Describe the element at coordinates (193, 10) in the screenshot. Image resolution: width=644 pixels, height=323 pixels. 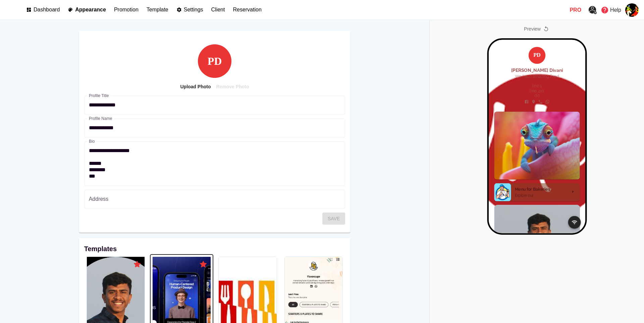
I see `p: Settings` at that location.